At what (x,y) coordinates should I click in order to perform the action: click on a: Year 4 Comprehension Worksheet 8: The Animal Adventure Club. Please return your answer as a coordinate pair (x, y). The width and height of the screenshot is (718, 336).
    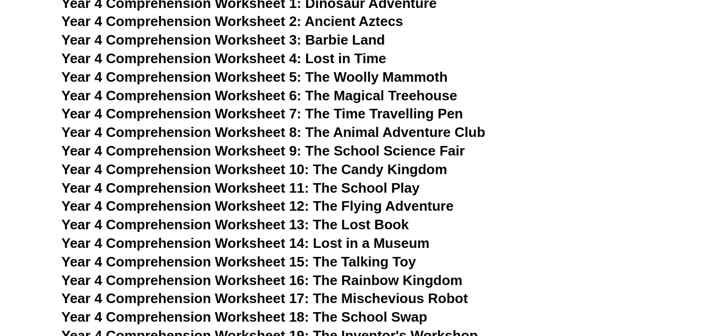
    Looking at the image, I should click on (274, 132).